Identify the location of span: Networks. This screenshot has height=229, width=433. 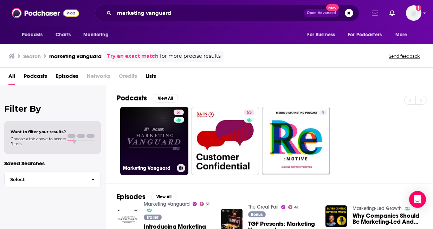
(99, 77).